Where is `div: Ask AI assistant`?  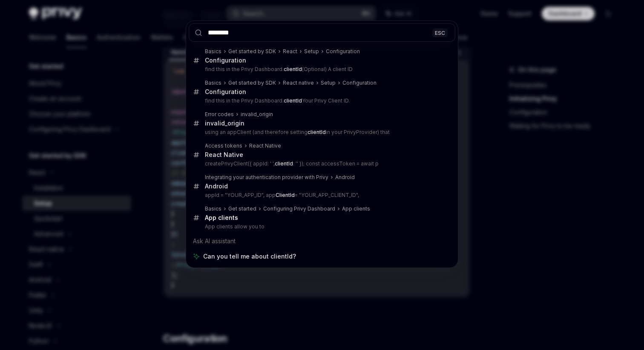 div: Ask AI assistant is located at coordinates (322, 242).